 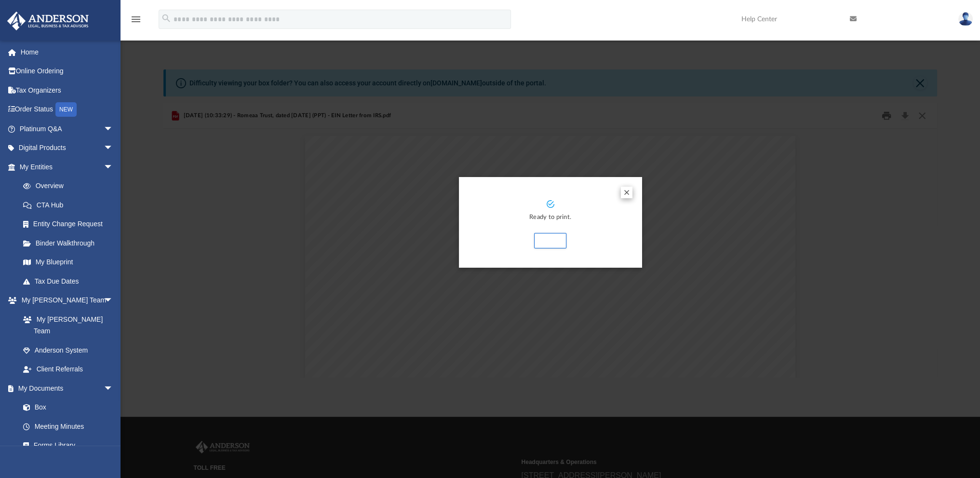 What do you see at coordinates (67, 110) in the screenshot?
I see `a: Order StatusNEW` at bounding box center [67, 110].